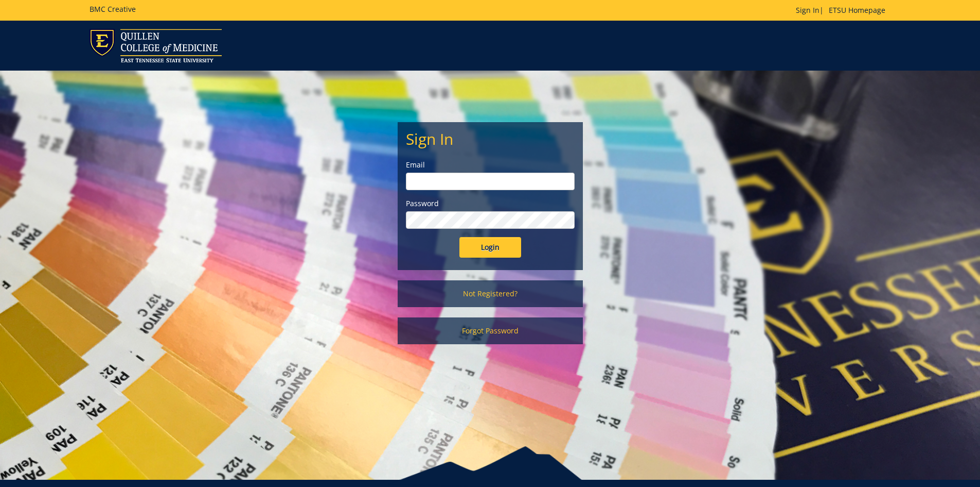 The image size is (980, 487). Describe the element at coordinates (113, 9) in the screenshot. I see `h5: BMC Creative` at that location.